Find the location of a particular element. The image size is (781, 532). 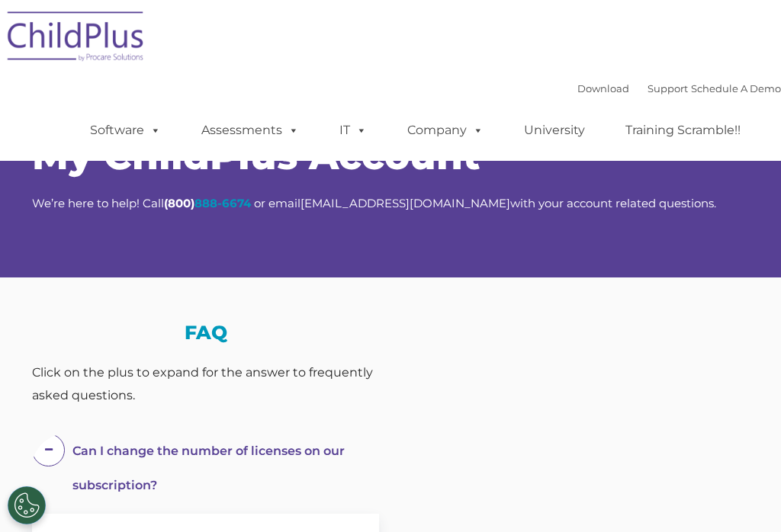

a: Assessments is located at coordinates (251, 130).